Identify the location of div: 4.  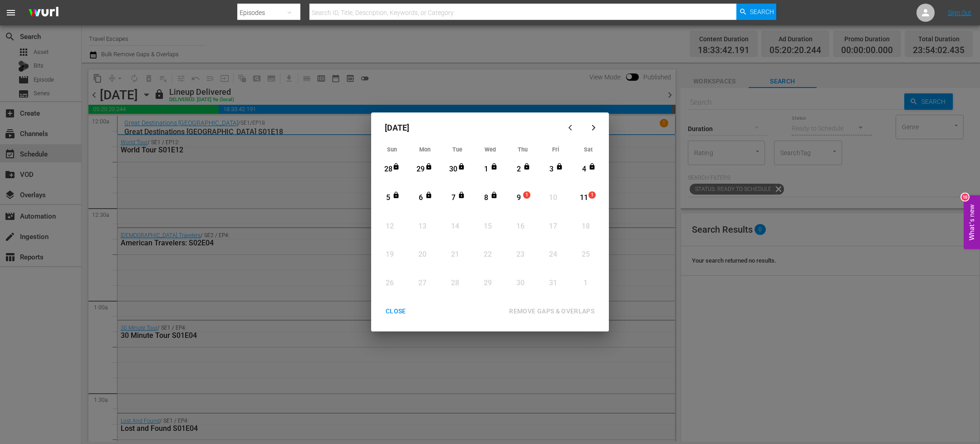
(584, 169).